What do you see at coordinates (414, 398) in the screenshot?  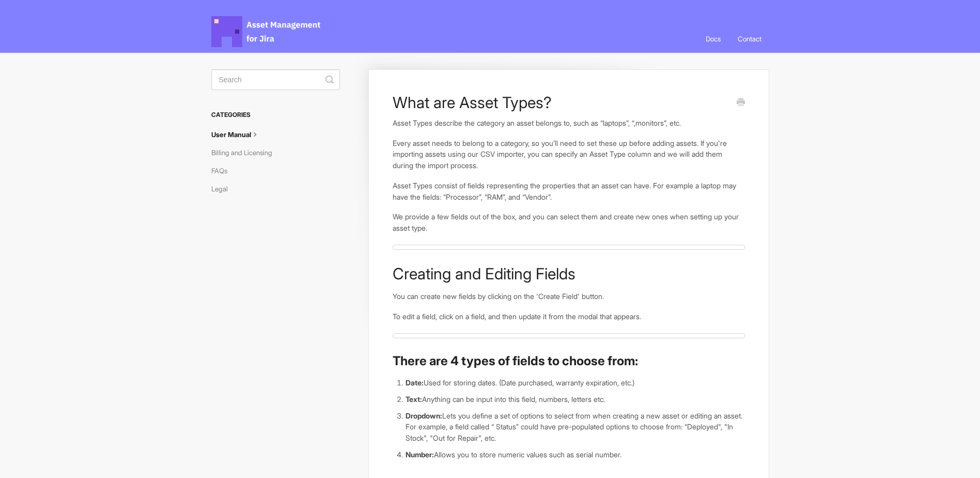 I see `strong: Text:` at bounding box center [414, 398].